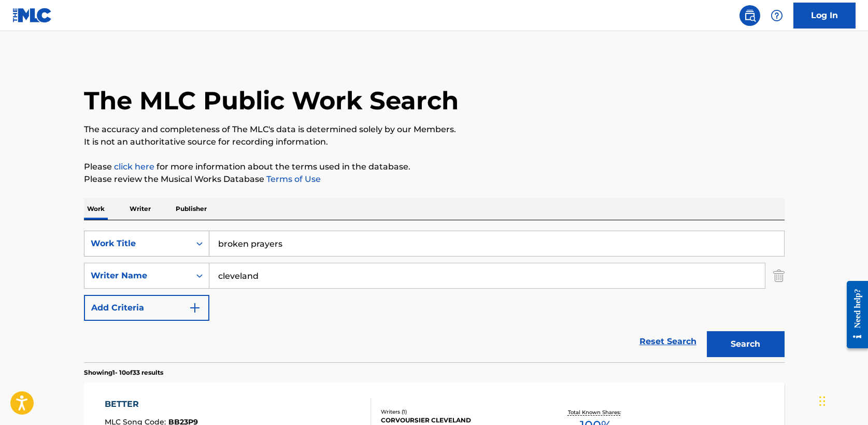 Image resolution: width=868 pixels, height=425 pixels. Describe the element at coordinates (434, 167) in the screenshot. I see `p: Please for more information about the terms used in the database.` at that location.